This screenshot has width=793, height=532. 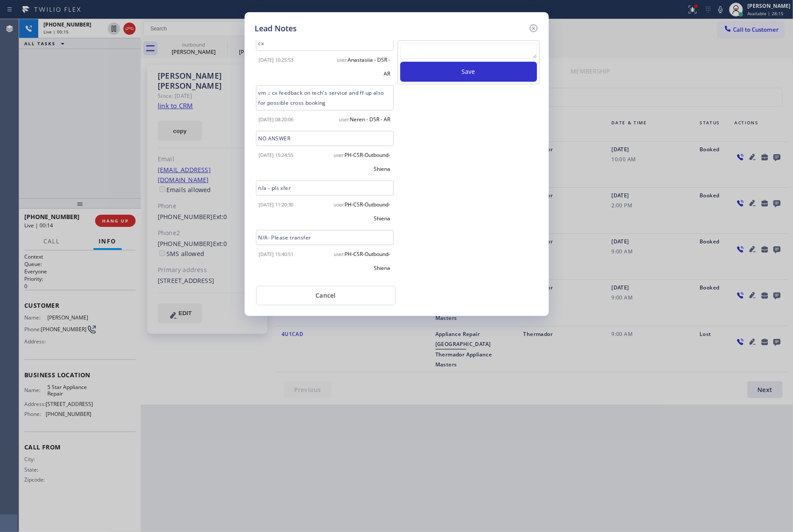 What do you see at coordinates (468, 72) in the screenshot?
I see `button: Save` at bounding box center [468, 72].